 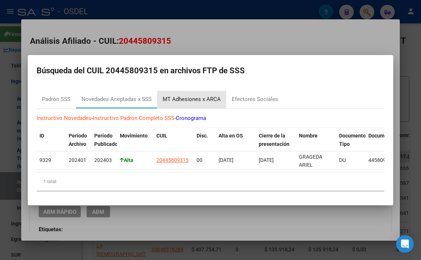 I want to click on a: Cronograma, so click(x=191, y=118).